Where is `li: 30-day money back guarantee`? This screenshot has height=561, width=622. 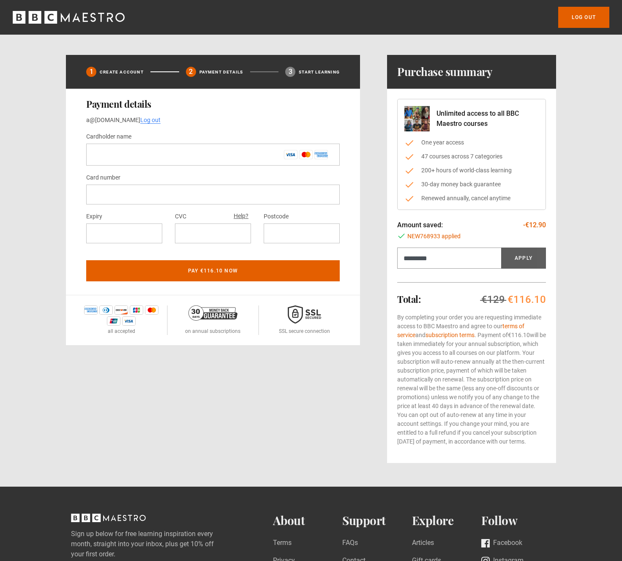 li: 30-day money back guarantee is located at coordinates (471, 184).